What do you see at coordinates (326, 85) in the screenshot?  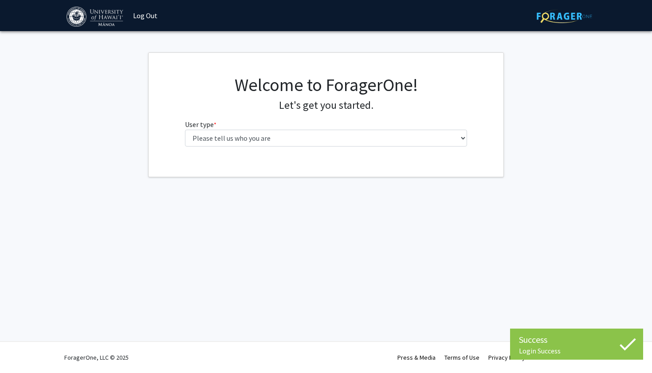 I see `h1: Welcome to ForagerOne!` at bounding box center [326, 85].